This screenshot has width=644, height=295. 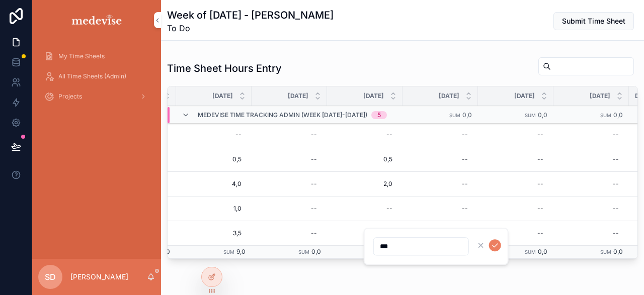 I want to click on a: My Time Sheets, so click(x=96, y=56).